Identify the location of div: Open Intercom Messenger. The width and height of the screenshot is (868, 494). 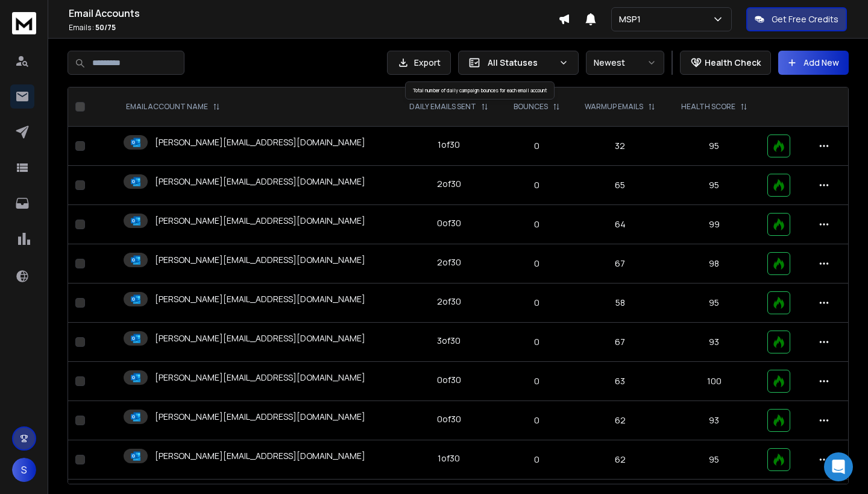
(839, 467).